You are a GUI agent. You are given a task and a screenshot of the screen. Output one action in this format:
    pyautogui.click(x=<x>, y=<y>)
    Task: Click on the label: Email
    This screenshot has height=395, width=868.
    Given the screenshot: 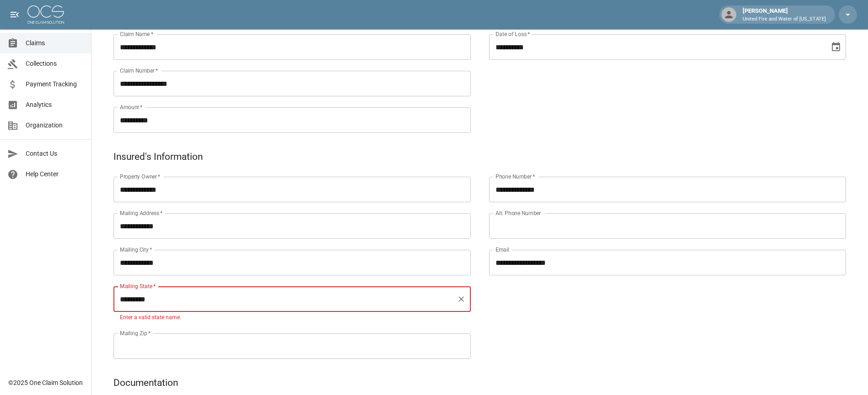 What is the action you would take?
    pyautogui.click(x=502, y=250)
    